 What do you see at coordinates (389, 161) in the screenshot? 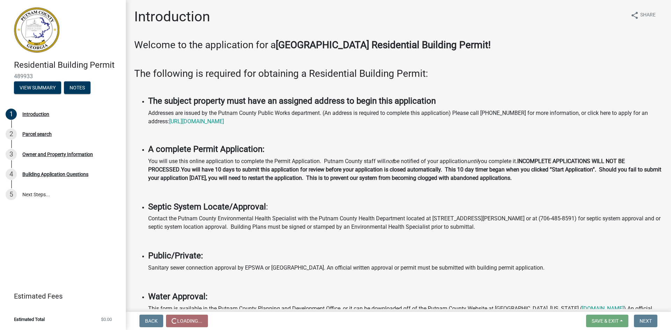
I see `i: not` at bounding box center [389, 161].